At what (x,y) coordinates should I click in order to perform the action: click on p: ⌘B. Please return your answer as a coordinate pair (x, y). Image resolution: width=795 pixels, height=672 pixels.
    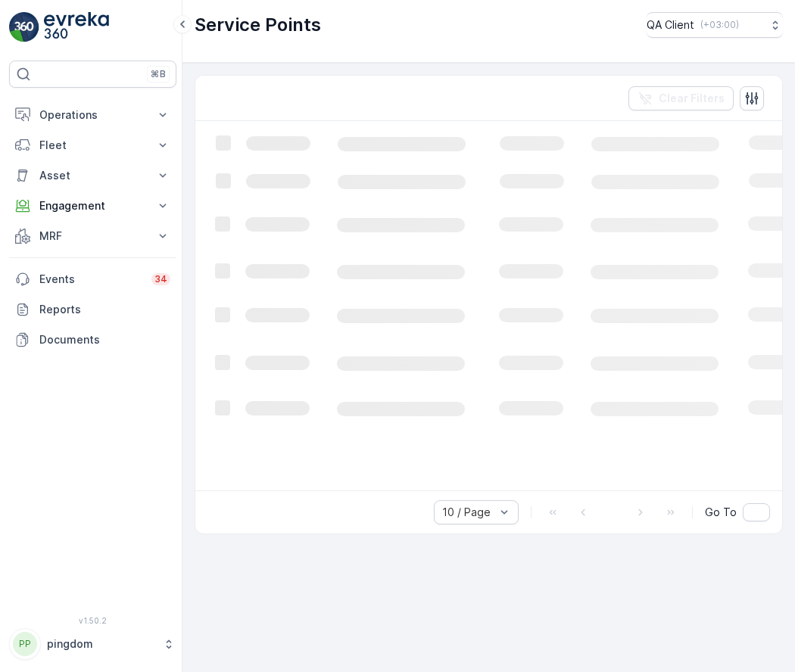
    Looking at the image, I should click on (158, 74).